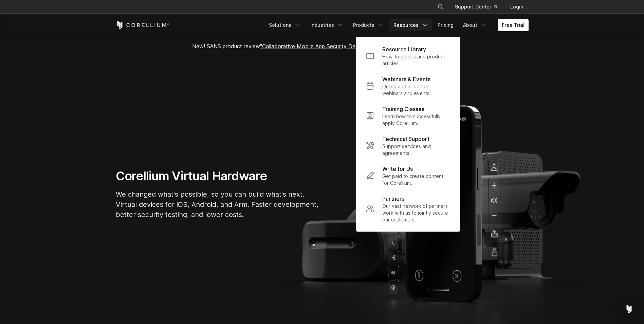 This screenshot has height=324, width=644. What do you see at coordinates (475, 25) in the screenshot?
I see `a: About` at bounding box center [475, 25].